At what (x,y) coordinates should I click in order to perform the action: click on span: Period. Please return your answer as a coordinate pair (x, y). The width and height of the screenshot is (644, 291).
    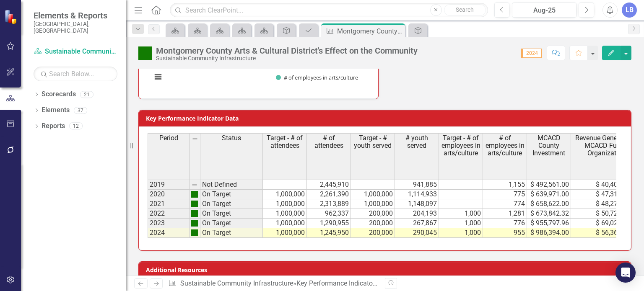
    Looking at the image, I should click on (168, 139).